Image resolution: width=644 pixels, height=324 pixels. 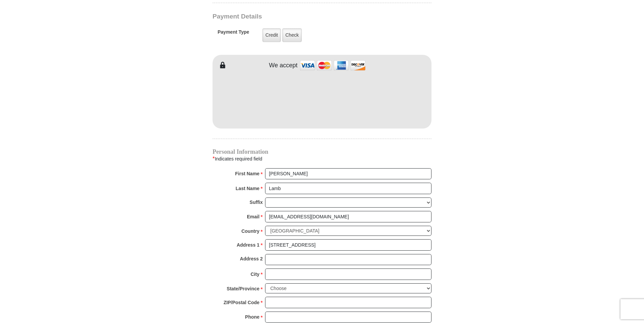 I want to click on h3: Payment Details, so click(x=298, y=16).